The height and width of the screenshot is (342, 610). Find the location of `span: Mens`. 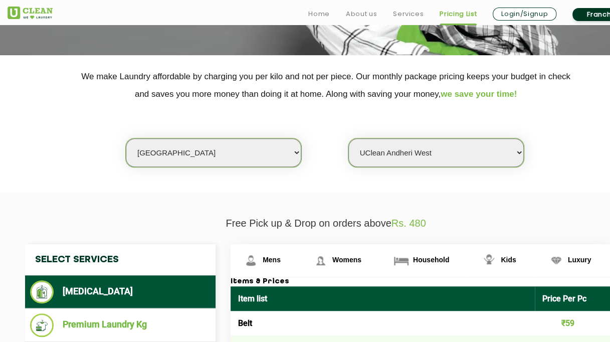

span: Mens is located at coordinates (271, 259).